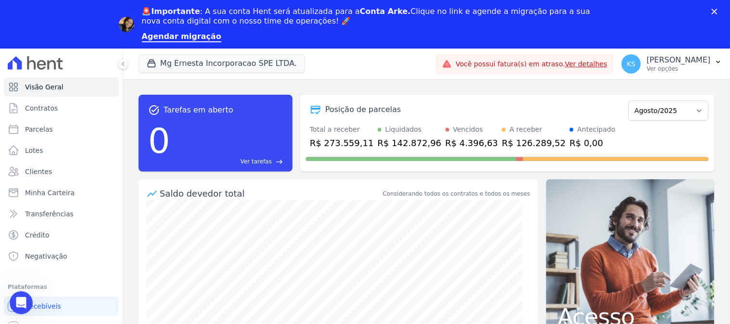 The image size is (730, 324). What do you see at coordinates (198, 110) in the screenshot?
I see `span: Tarefas em aberto` at bounding box center [198, 110].